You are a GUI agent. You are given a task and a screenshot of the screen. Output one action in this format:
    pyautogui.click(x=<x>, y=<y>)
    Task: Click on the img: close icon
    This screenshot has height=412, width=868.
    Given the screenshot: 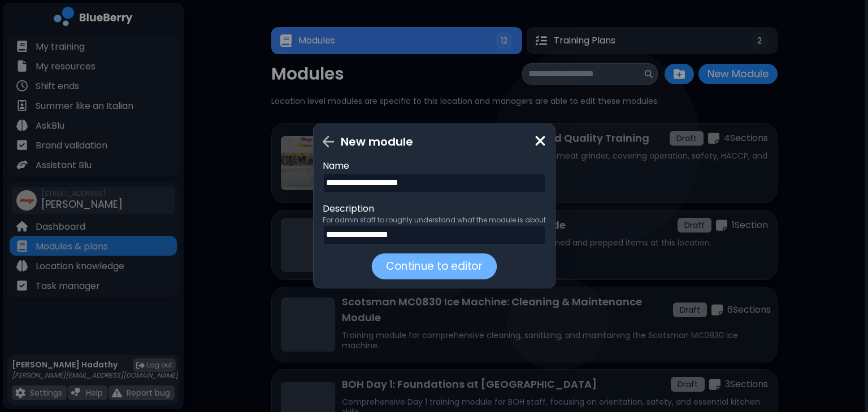 What is the action you would take?
    pyautogui.click(x=541, y=140)
    